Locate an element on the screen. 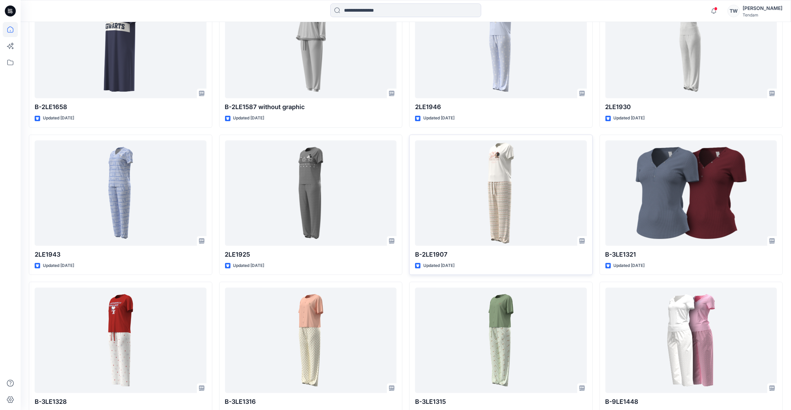  p: B-3LE1316 is located at coordinates (311, 402).